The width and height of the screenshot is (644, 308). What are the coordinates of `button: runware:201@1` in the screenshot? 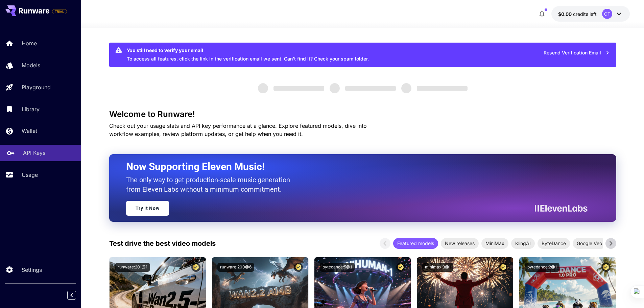 It's located at (133, 267).